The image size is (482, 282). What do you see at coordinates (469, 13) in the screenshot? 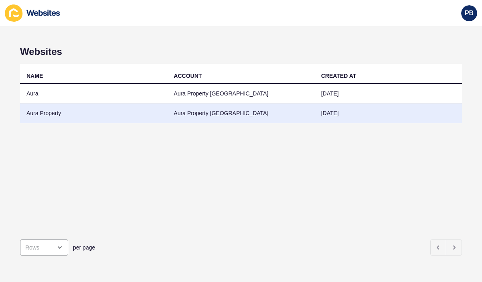
I see `span: PB` at bounding box center [469, 13].